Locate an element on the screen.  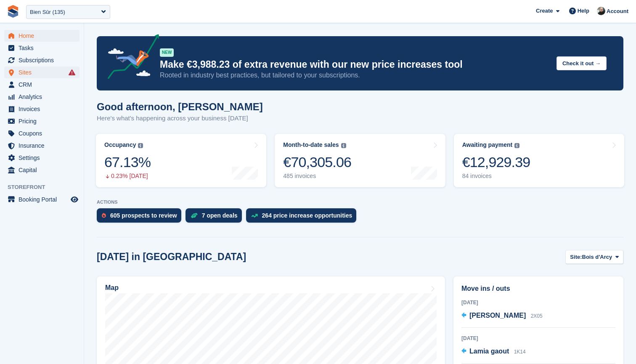
a: 7 open deals is located at coordinates (216, 217).